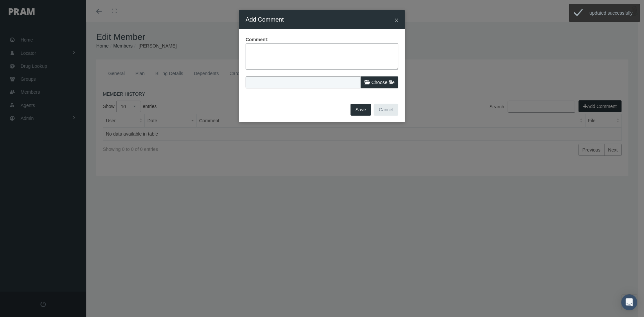 The width and height of the screenshot is (644, 317). Describe the element at coordinates (383, 82) in the screenshot. I see `span: Choose file` at that location.